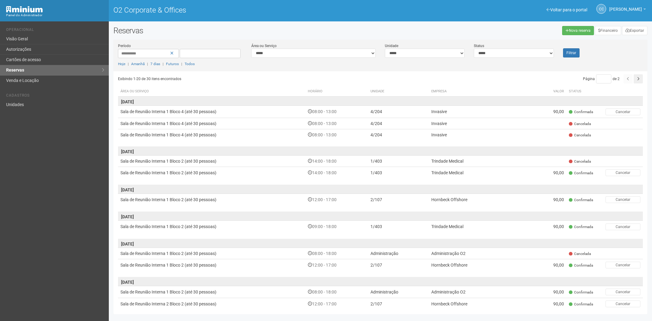 This screenshot has height=321, width=652. What do you see at coordinates (172, 64) in the screenshot?
I see `a: Futuros` at bounding box center [172, 64].